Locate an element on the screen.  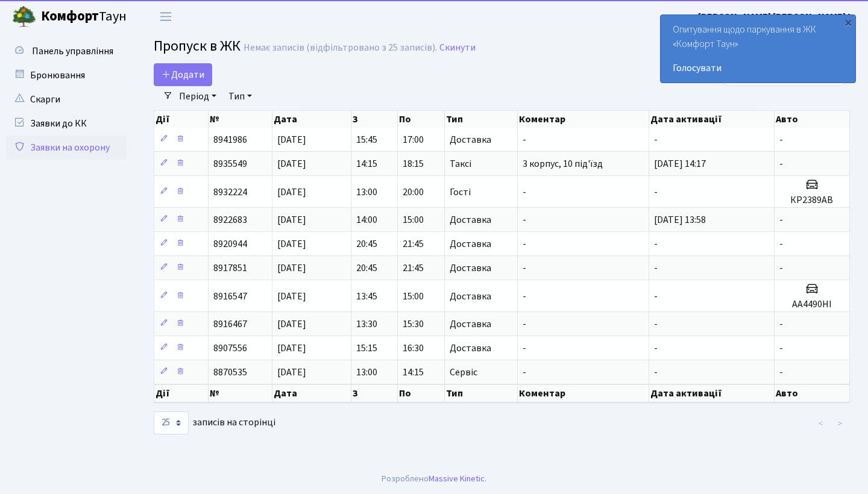
span: Таун is located at coordinates (84, 17).